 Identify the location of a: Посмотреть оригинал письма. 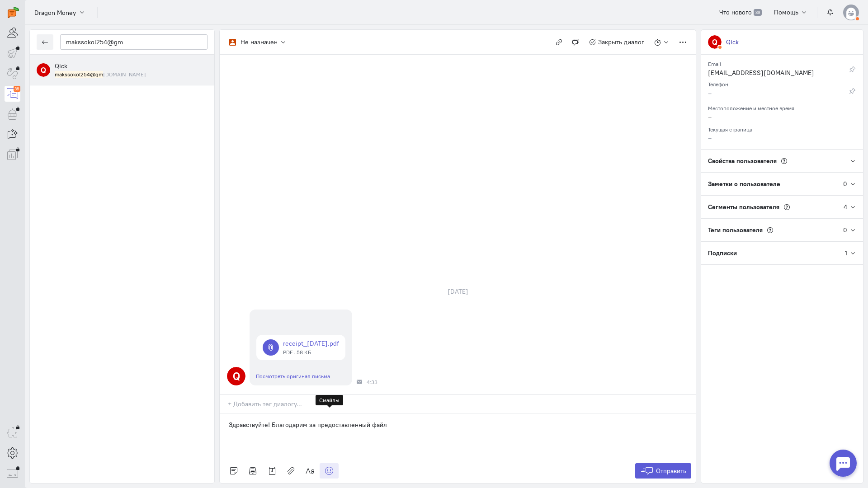
(293, 376).